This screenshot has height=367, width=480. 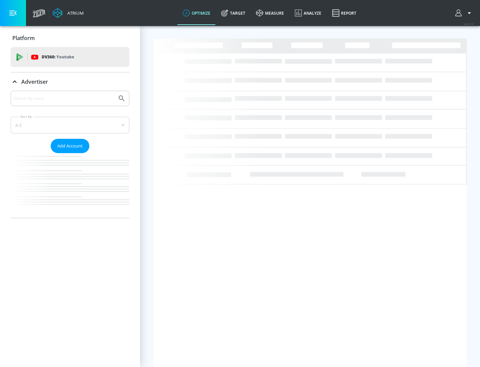 I want to click on div: Atrium, so click(x=74, y=13).